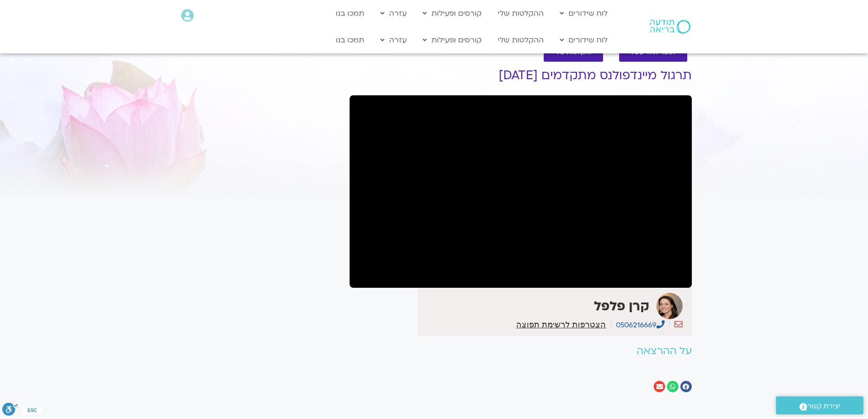  I want to click on img: קרן פלפל, so click(670, 306).